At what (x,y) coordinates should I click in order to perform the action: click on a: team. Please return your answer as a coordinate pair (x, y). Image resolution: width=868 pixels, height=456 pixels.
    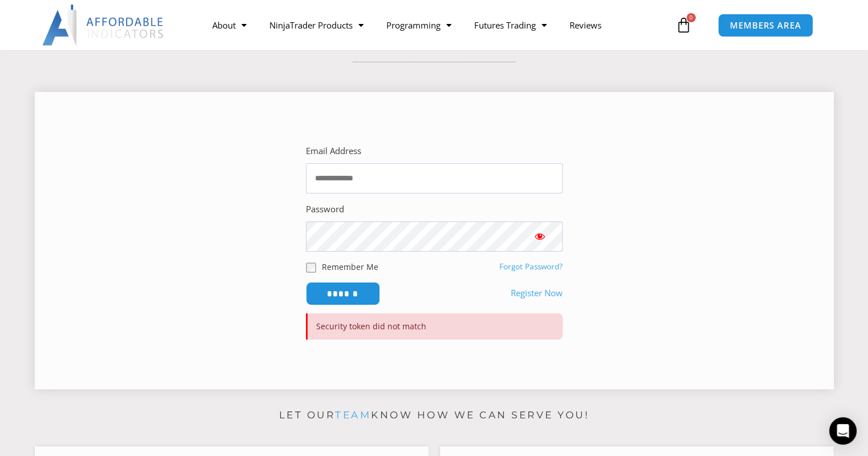
    Looking at the image, I should click on (353, 415).